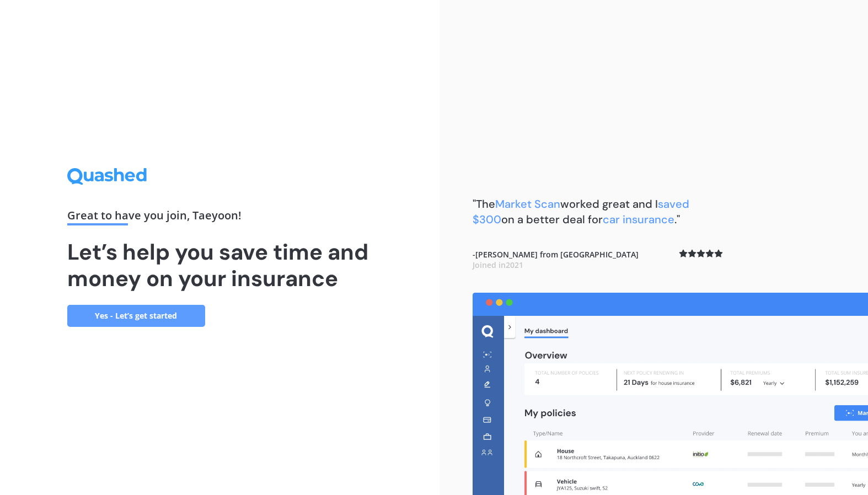 This screenshot has width=868, height=495. What do you see at coordinates (581, 211) in the screenshot?
I see `b: "The worked great and I on a better deal for ."` at bounding box center [581, 211].